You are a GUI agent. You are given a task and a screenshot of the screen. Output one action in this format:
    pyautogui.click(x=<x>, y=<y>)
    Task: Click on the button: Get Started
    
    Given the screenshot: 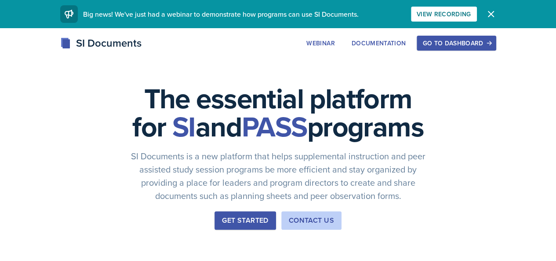 What is the action you would take?
    pyautogui.click(x=245, y=220)
    